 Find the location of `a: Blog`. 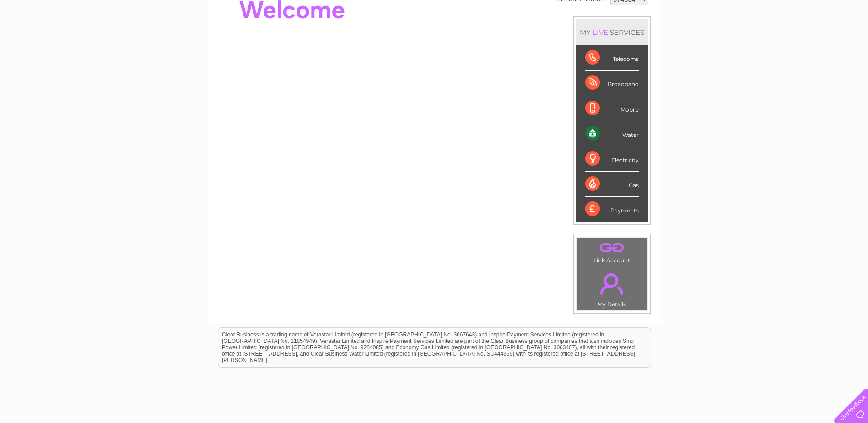

a: Blog is located at coordinates (795, 42).